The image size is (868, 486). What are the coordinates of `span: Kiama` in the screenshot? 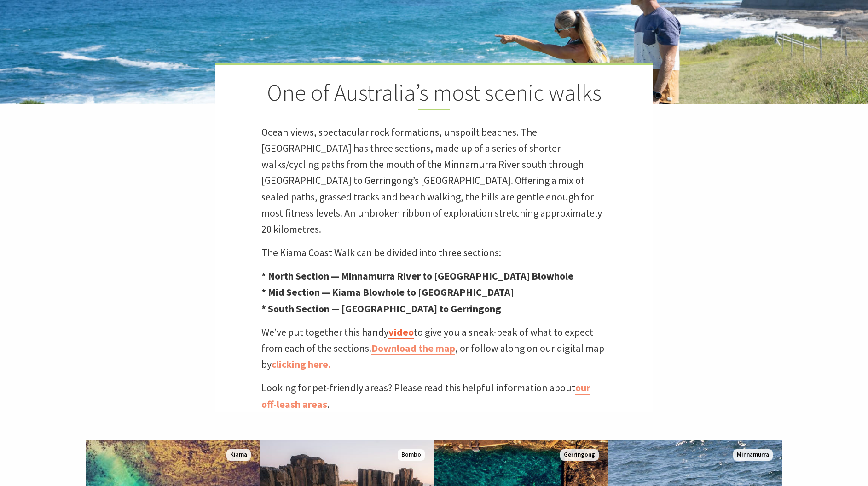 It's located at (238, 454).